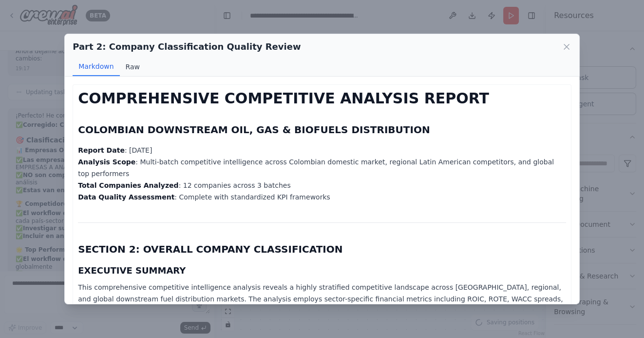  What do you see at coordinates (322, 299) in the screenshot?
I see `p: This comprehensive competitive intelligence analysis reveals a highly stratified competitive land...` at bounding box center [322, 299].